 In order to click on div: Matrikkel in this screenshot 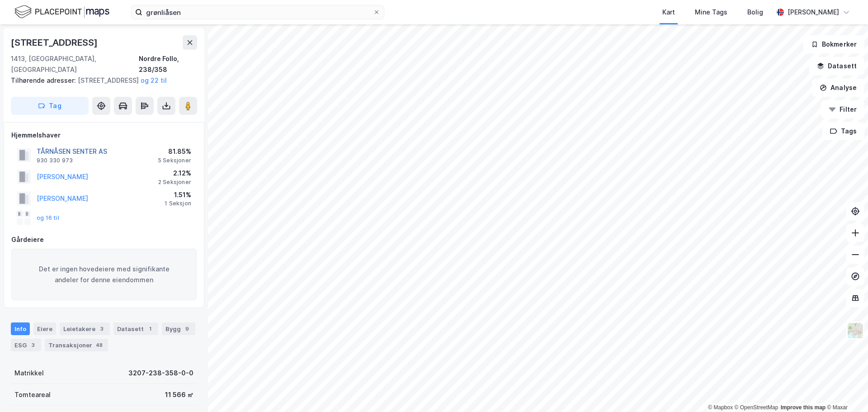, I will do `click(29, 373)`.